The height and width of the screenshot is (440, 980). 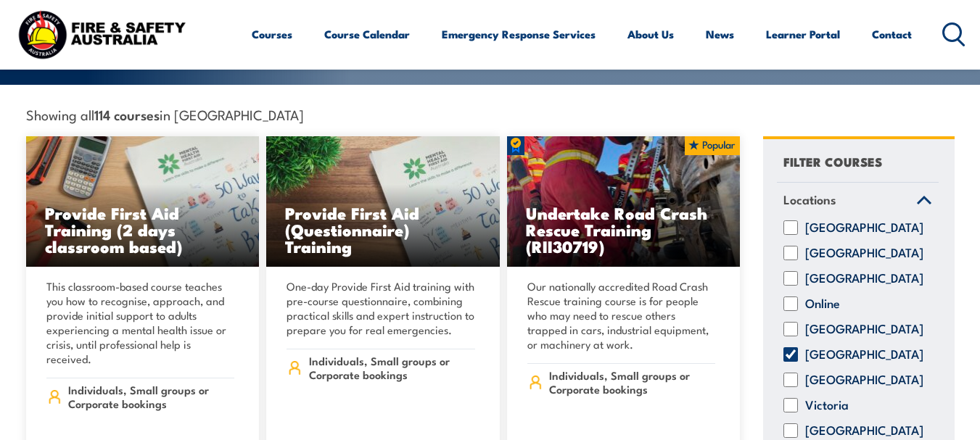 I want to click on img: Road Crash Rescue Training, so click(x=623, y=201).